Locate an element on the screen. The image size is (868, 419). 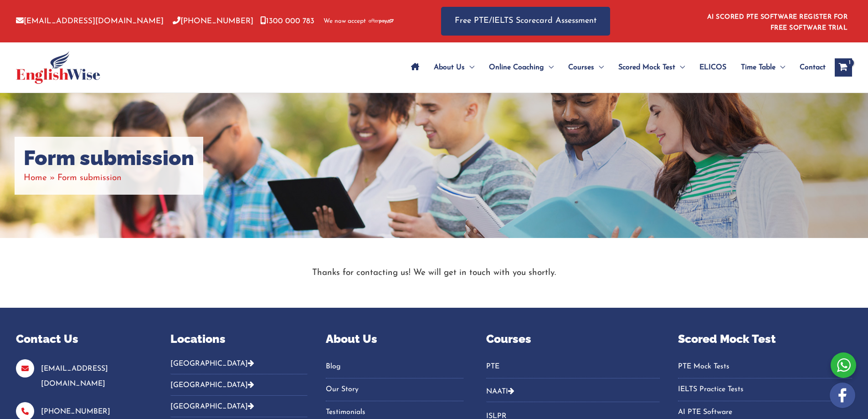
a: PTE is located at coordinates (574, 367).